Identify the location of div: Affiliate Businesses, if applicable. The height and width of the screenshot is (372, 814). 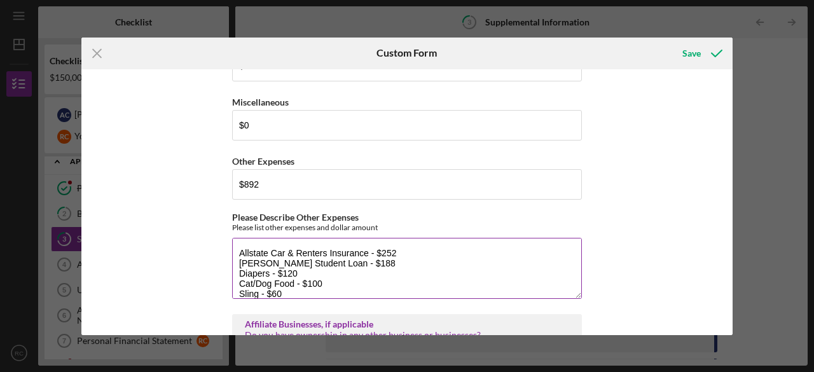
(407, 324).